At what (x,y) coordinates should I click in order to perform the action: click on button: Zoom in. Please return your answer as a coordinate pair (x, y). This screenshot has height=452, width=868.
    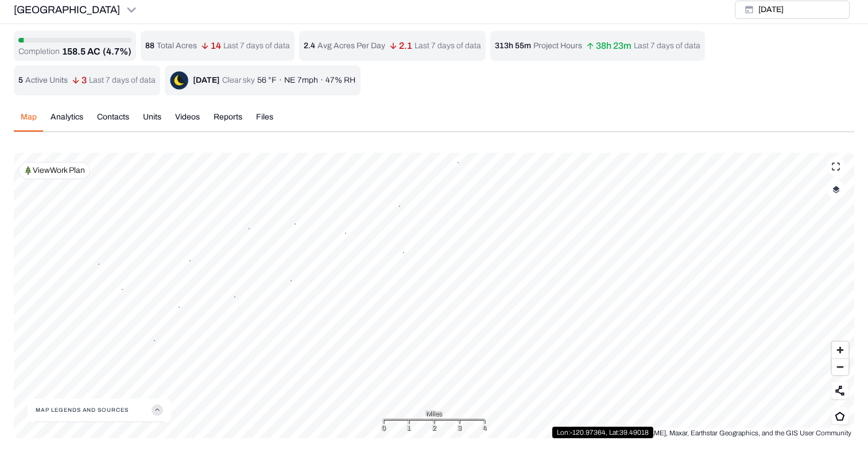
    Looking at the image, I should click on (840, 350).